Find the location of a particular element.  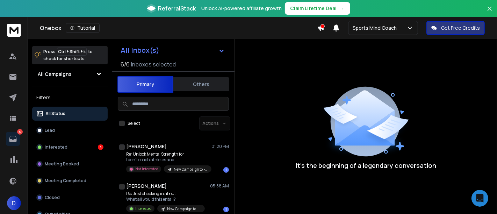

p: Unlock AI-powered affiliate growth is located at coordinates (242, 8).